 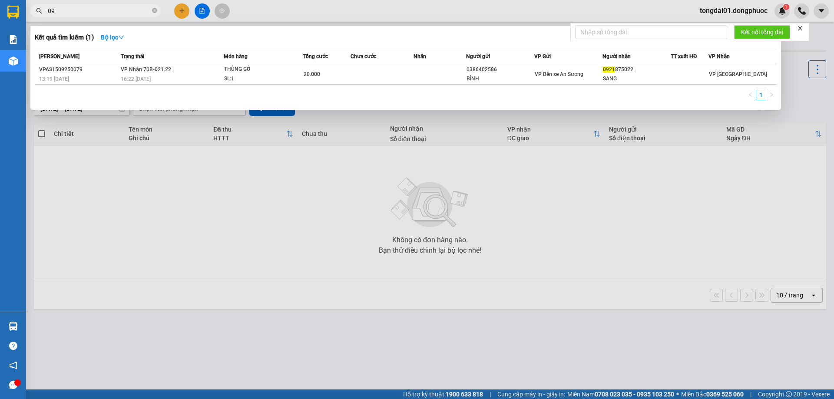 What do you see at coordinates (617, 56) in the screenshot?
I see `span: Người nhận` at bounding box center [617, 56].